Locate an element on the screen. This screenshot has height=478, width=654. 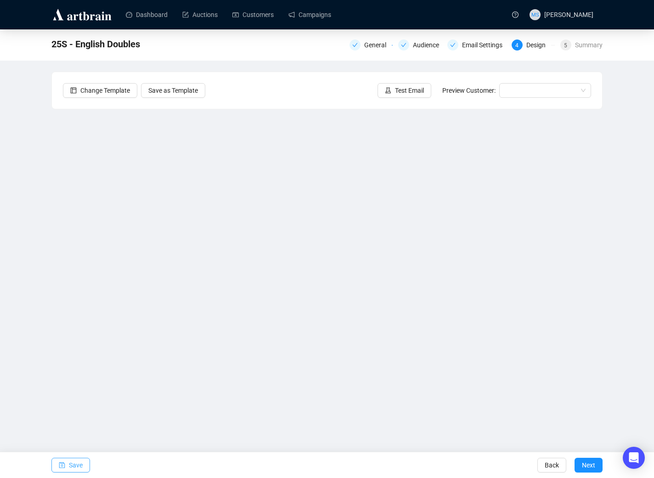
button: Save is located at coordinates (71, 465).